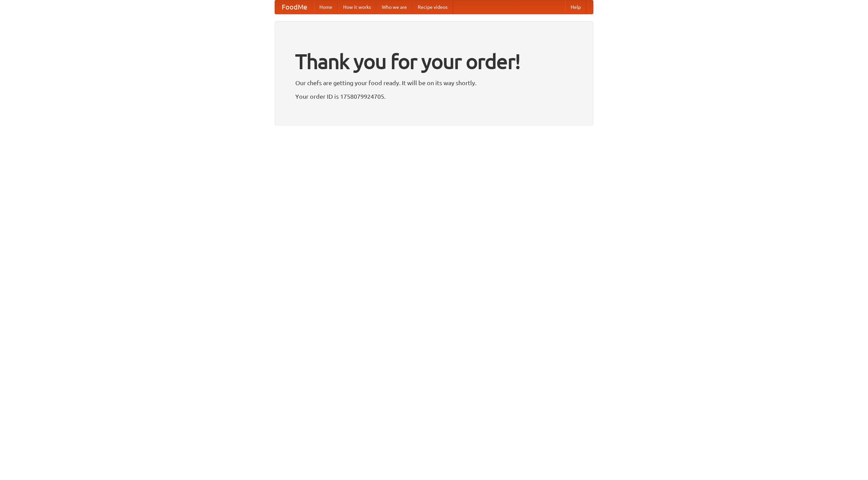  What do you see at coordinates (433, 7) in the screenshot?
I see `a: Recipe videos` at bounding box center [433, 7].